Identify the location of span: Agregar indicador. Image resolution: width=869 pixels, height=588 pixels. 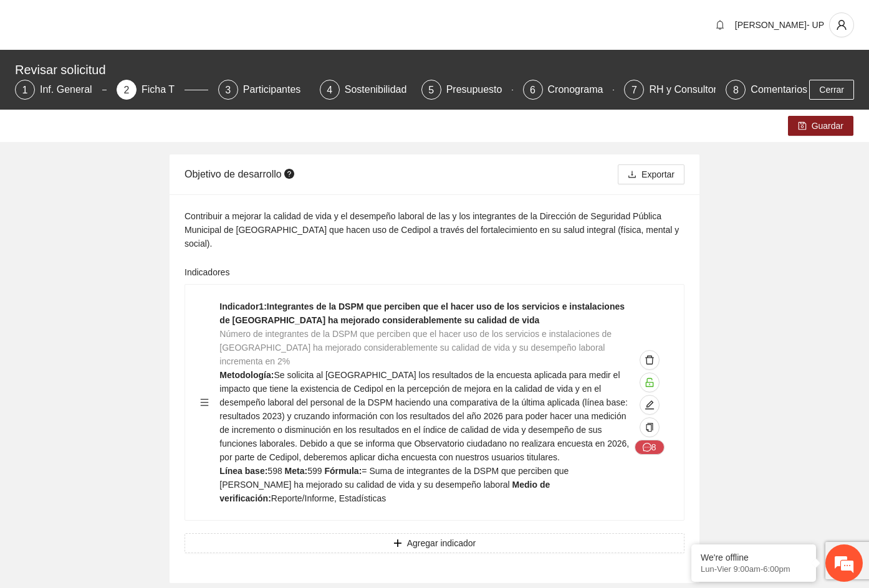
(442, 543).